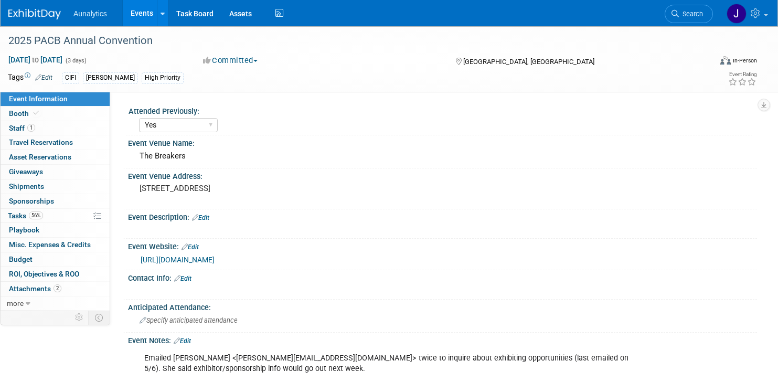 The image size is (778, 382). I want to click on span: Event Information, so click(38, 99).